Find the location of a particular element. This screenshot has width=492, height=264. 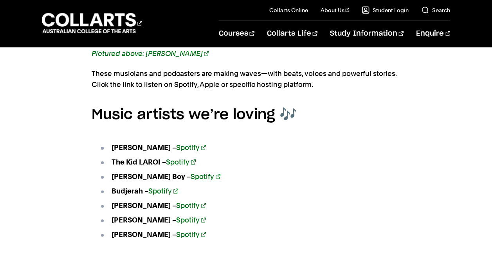

a: Study Information is located at coordinates (367, 34).